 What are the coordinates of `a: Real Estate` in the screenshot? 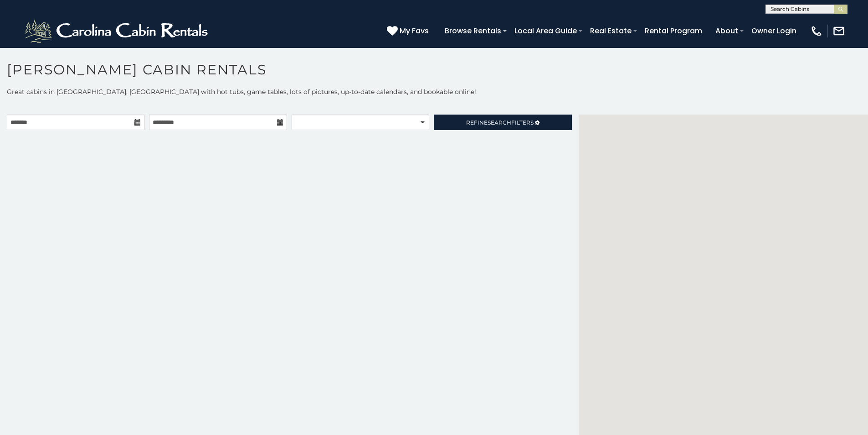 It's located at (610, 31).